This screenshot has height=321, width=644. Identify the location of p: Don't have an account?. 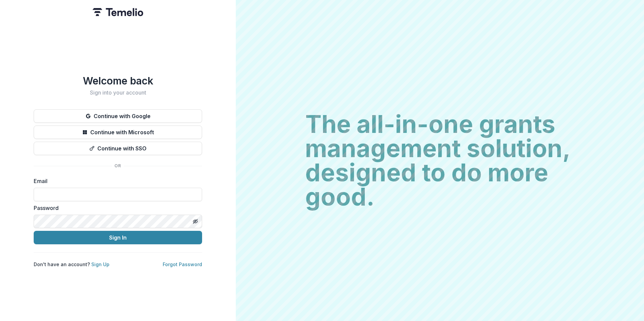
(71, 264).